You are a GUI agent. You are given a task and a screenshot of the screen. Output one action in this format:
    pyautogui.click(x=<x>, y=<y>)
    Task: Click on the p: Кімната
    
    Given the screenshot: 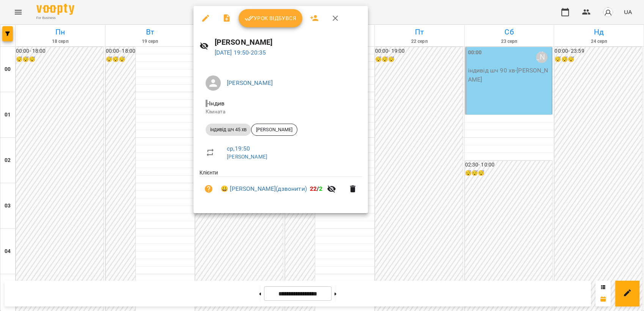 What is the action you would take?
    pyautogui.click(x=281, y=112)
    